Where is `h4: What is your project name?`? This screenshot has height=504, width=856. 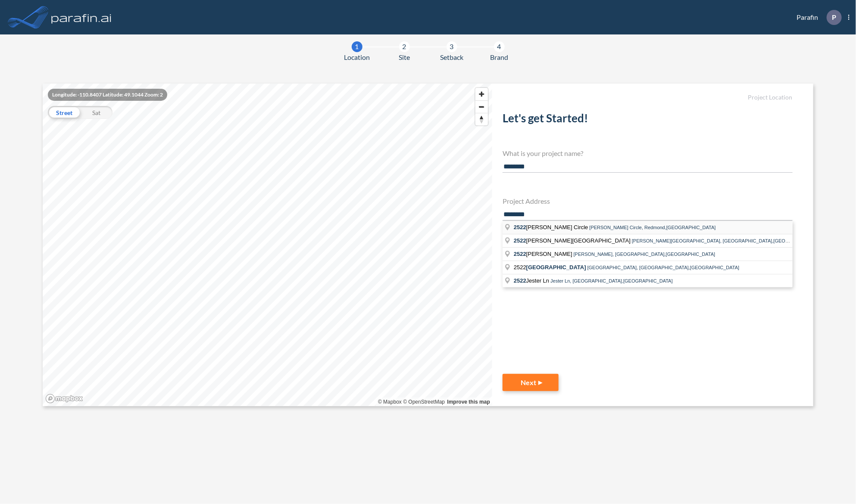
h4: What is your project name? is located at coordinates (648, 153).